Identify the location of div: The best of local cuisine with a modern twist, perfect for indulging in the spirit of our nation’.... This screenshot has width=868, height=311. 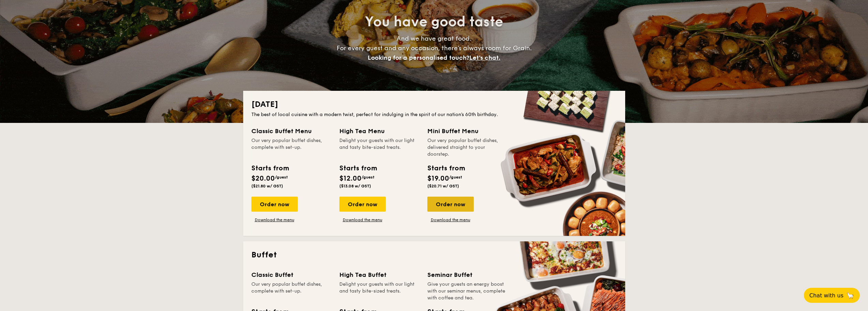
(434, 115).